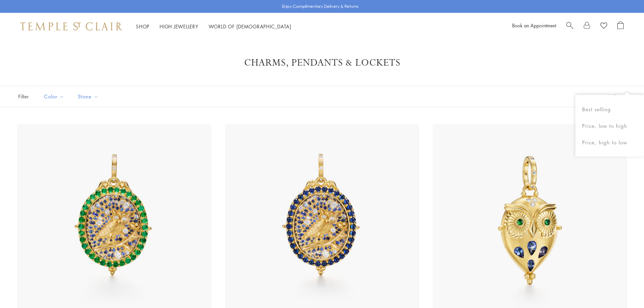 This screenshot has width=644, height=308. I want to click on button: Price, high to low, so click(610, 143).